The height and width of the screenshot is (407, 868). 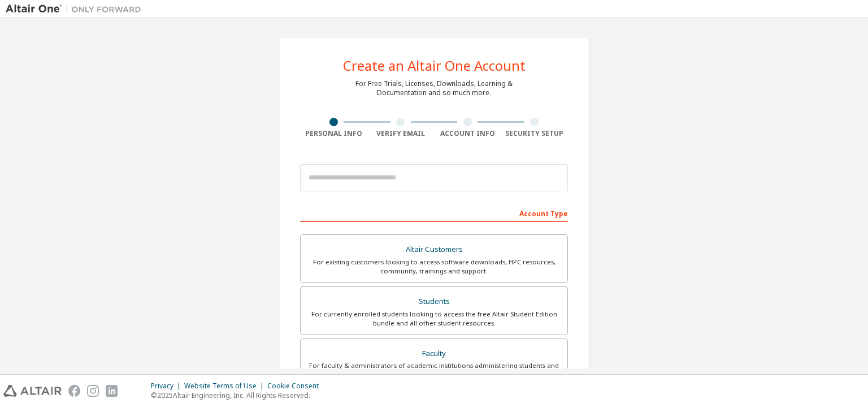 What do you see at coordinates (434, 354) in the screenshot?
I see `div: Faculty` at bounding box center [434, 354].